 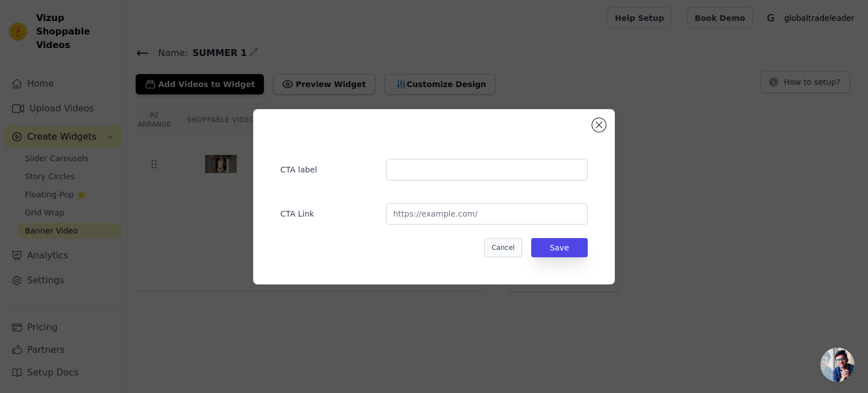 What do you see at coordinates (560, 247) in the screenshot?
I see `button: Save` at bounding box center [560, 247].